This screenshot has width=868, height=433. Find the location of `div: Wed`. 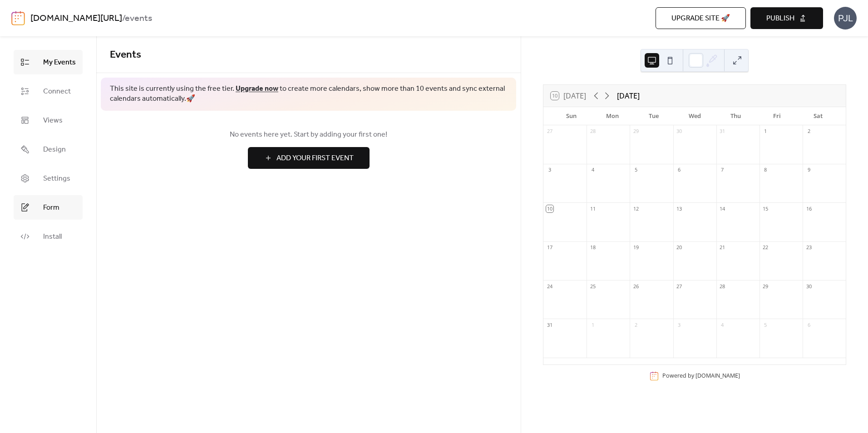

div: Wed is located at coordinates (694, 116).